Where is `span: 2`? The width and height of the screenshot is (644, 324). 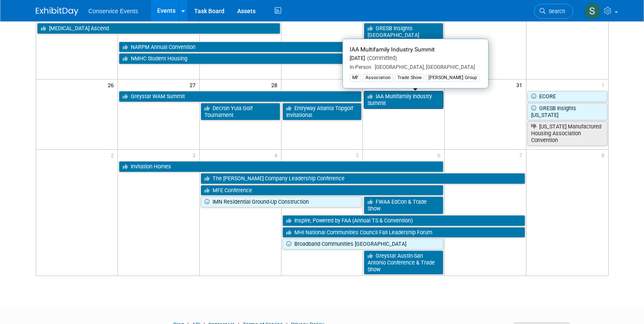 span: 2 is located at coordinates (113, 155).